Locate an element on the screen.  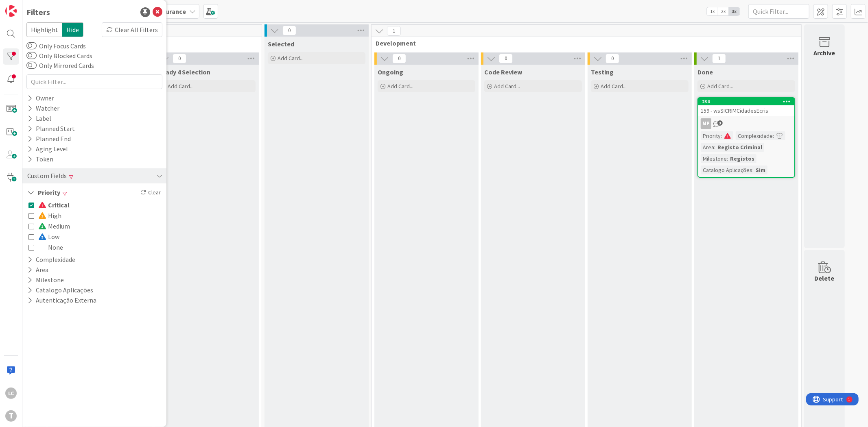
button: Only Mirrored Cards is located at coordinates (32, 66).